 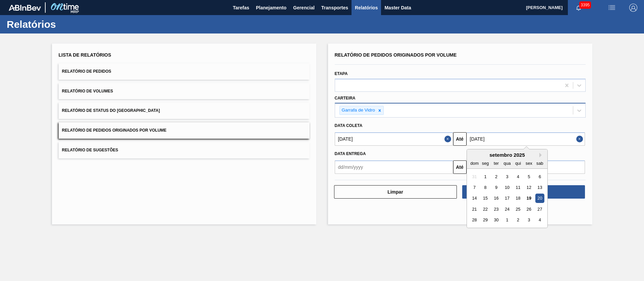 I want to click on span: Data entrega, so click(x=350, y=154).